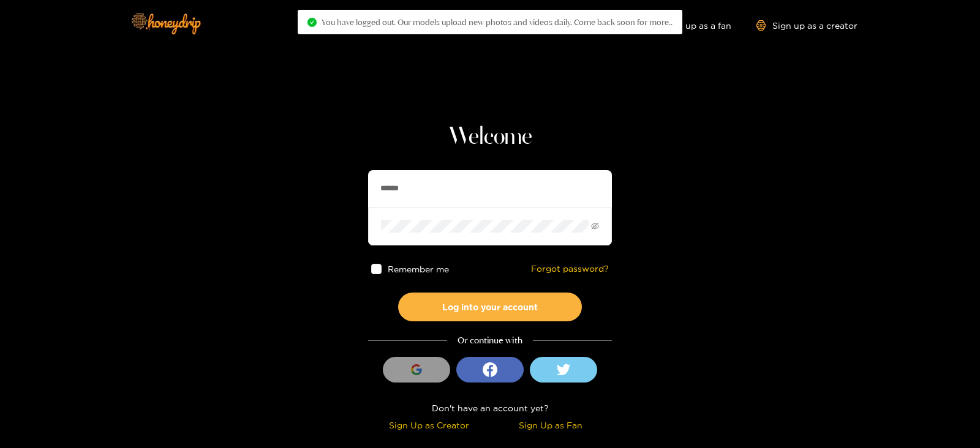  What do you see at coordinates (490, 307) in the screenshot?
I see `button: Log into your account` at bounding box center [490, 307].